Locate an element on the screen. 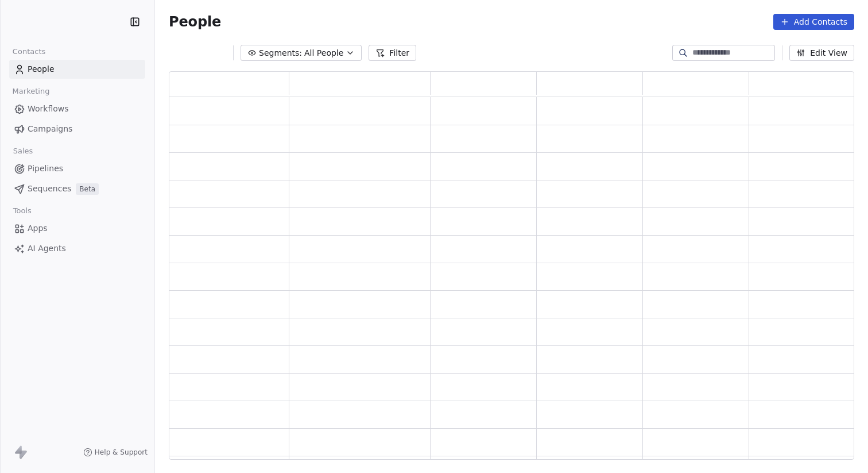 This screenshot has width=868, height=473. span: Sequences is located at coordinates (50, 189).